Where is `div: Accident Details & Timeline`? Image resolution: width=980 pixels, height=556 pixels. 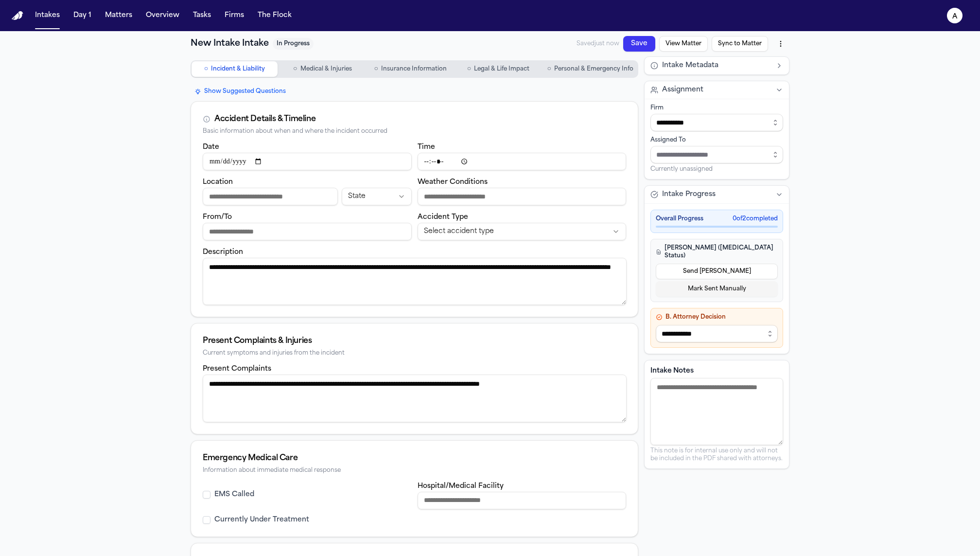
div: Accident Details & Timeline is located at coordinates (265, 119).